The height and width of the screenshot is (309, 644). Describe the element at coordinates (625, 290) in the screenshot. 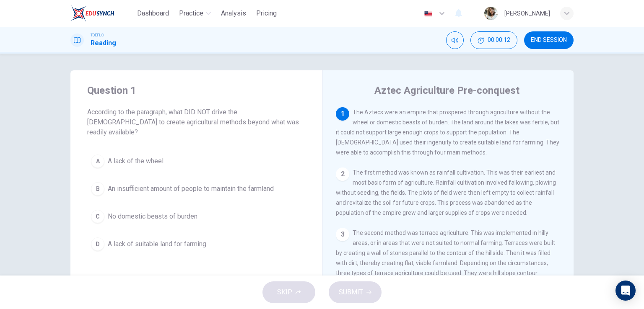

I see `div: Open Intercom Messenger` at that location.